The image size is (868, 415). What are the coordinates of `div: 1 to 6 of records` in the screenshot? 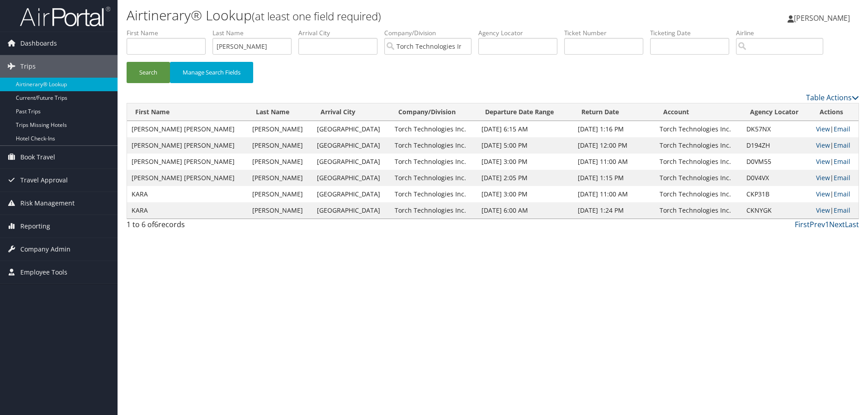 It's located at (213, 226).